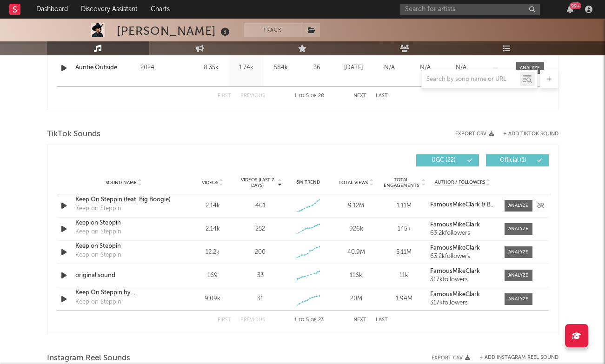 The width and height of the screenshot is (605, 364). What do you see at coordinates (448, 160) in the screenshot?
I see `button: UGC(22)` at bounding box center [448, 160].